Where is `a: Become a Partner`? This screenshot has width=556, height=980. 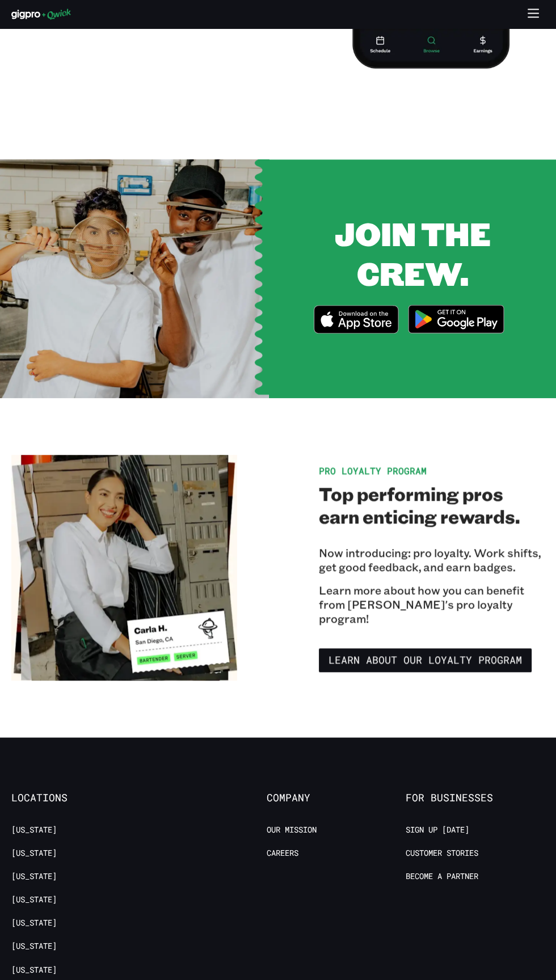
a: Become a Partner is located at coordinates (442, 876).